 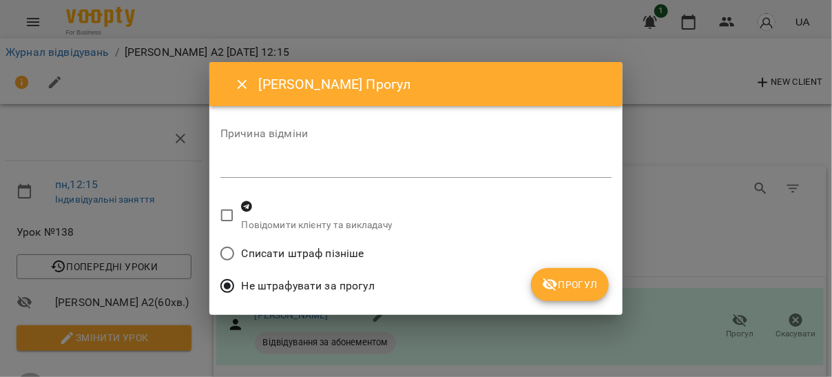 What do you see at coordinates (243, 85) in the screenshot?
I see `button: Close` at bounding box center [243, 85].